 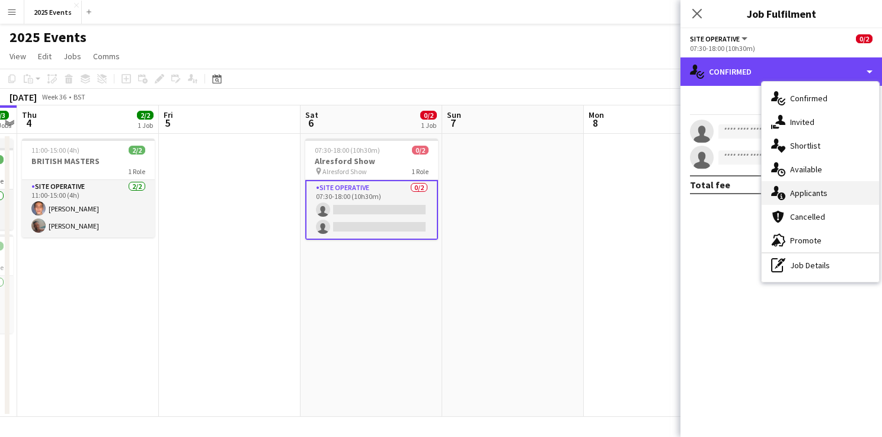 I want to click on span: Available, so click(x=806, y=170).